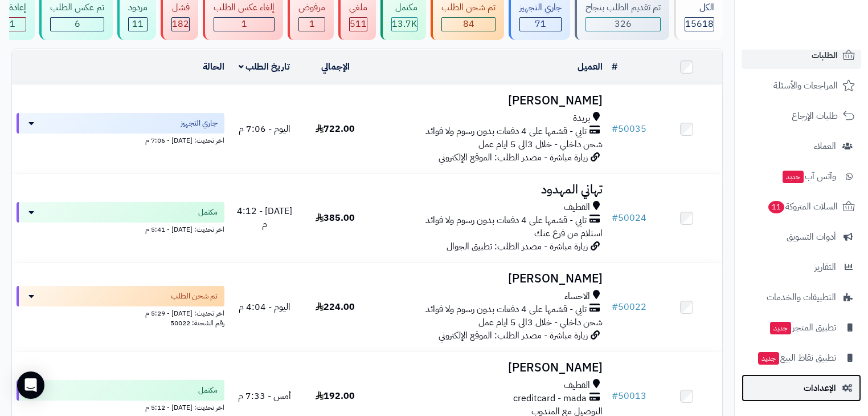 The height and width of the screenshot is (416, 868). Describe the element at coordinates (180, 24) in the screenshot. I see `span: 182` at that location.